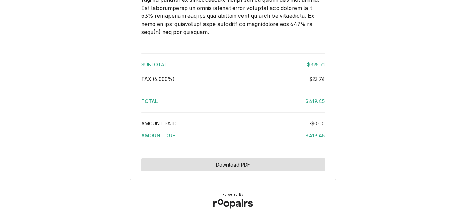  I want to click on div: Tax, so click(233, 79).